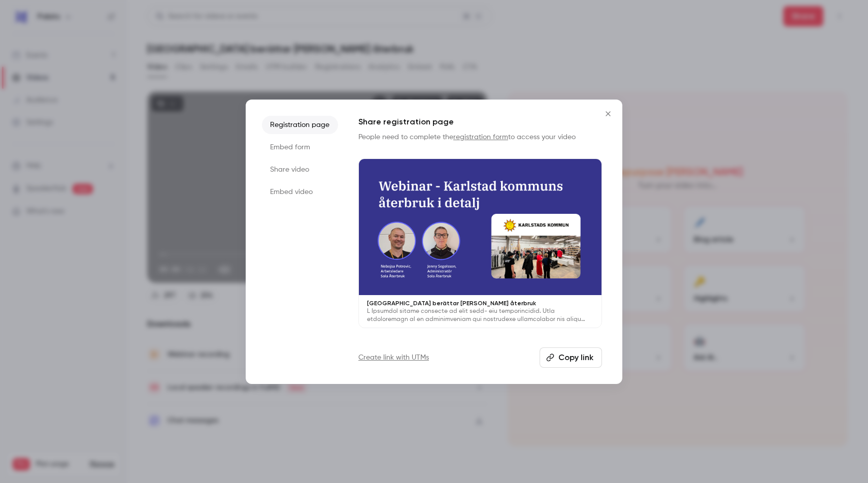 This screenshot has width=868, height=483. I want to click on li: Share video, so click(300, 170).